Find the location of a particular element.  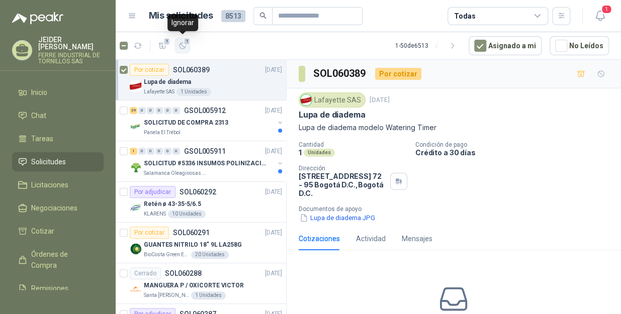

a: Negociaciones is located at coordinates (58, 208).